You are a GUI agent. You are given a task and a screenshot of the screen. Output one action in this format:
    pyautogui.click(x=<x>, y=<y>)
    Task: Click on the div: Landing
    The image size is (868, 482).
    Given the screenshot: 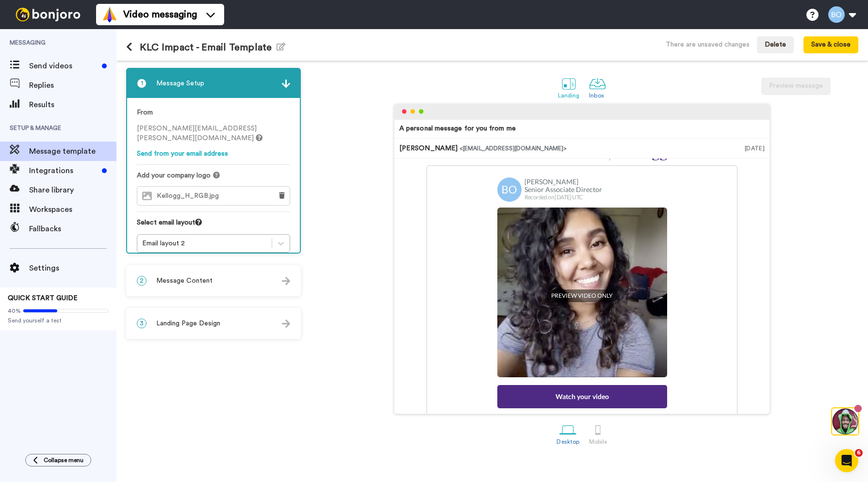 What is the action you would take?
    pyautogui.click(x=569, y=96)
    